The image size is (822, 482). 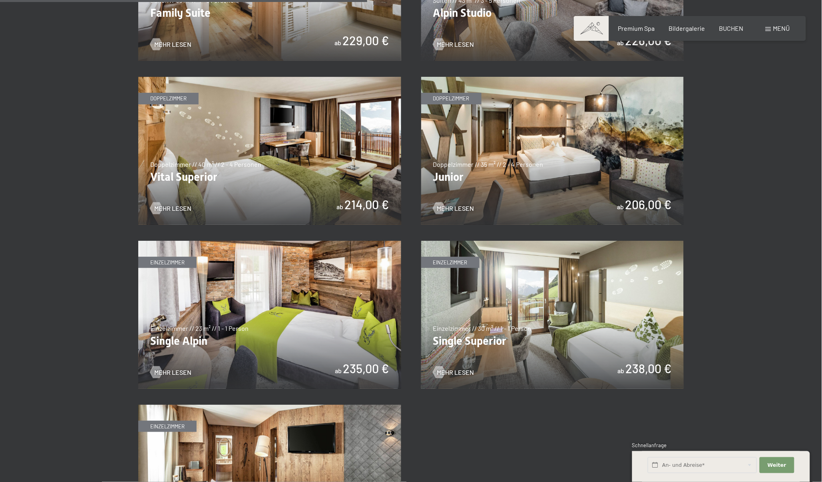 What do you see at coordinates (687, 28) in the screenshot?
I see `span: Bildergalerie` at bounding box center [687, 28].